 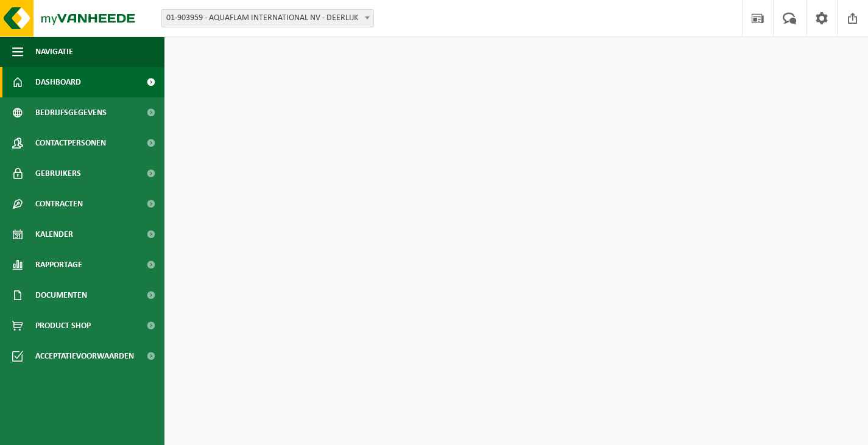 What do you see at coordinates (59, 265) in the screenshot?
I see `span: Rapportage` at bounding box center [59, 265].